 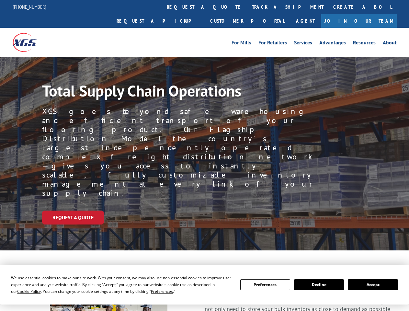 What do you see at coordinates (272, 44) in the screenshot?
I see `a: For Retailers` at bounding box center [272, 44].